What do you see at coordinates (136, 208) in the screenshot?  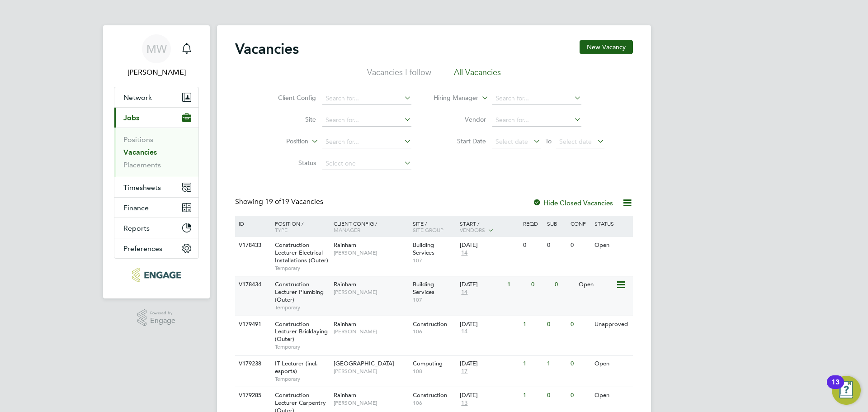 I see `span: Finance` at bounding box center [136, 208].